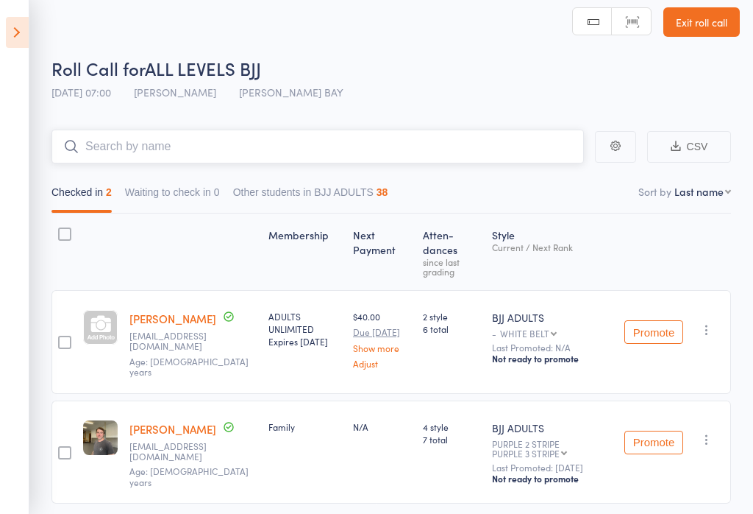  I want to click on span: ALL LEVELS BJJ, so click(203, 68).